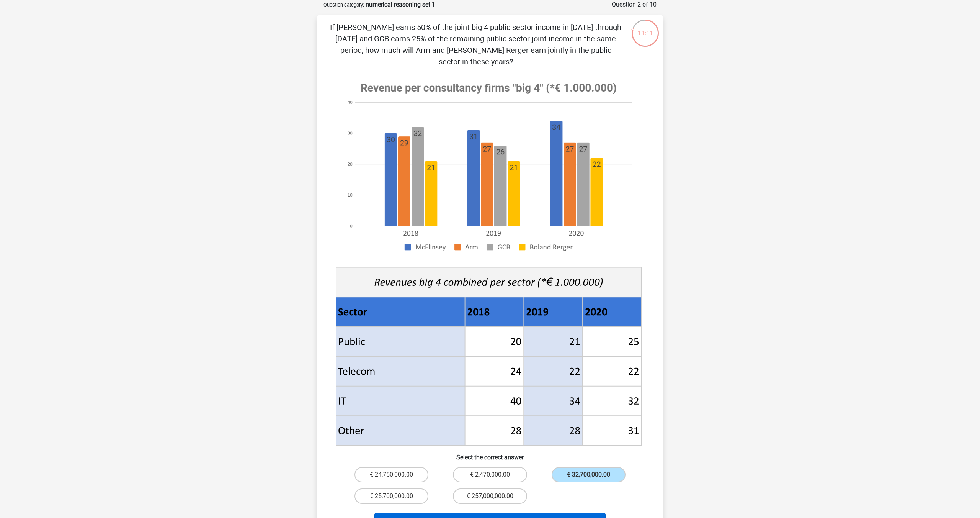 This screenshot has width=980, height=518. I want to click on label: € 32,700,000.00, so click(589, 475).